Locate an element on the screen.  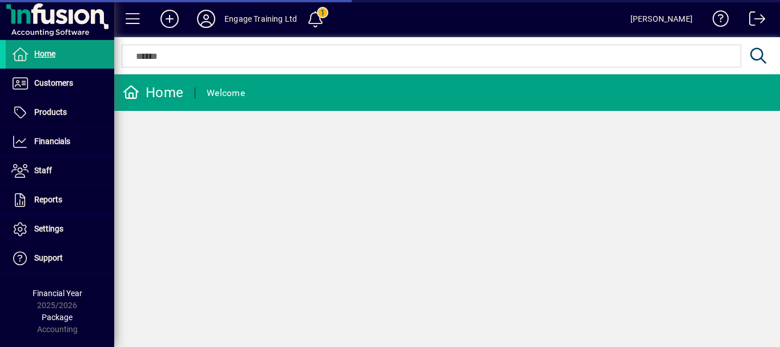
span: Products is located at coordinates (50, 112).